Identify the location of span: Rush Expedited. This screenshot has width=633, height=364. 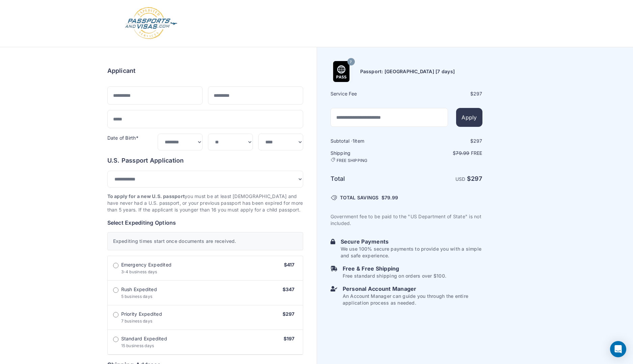
(139, 290).